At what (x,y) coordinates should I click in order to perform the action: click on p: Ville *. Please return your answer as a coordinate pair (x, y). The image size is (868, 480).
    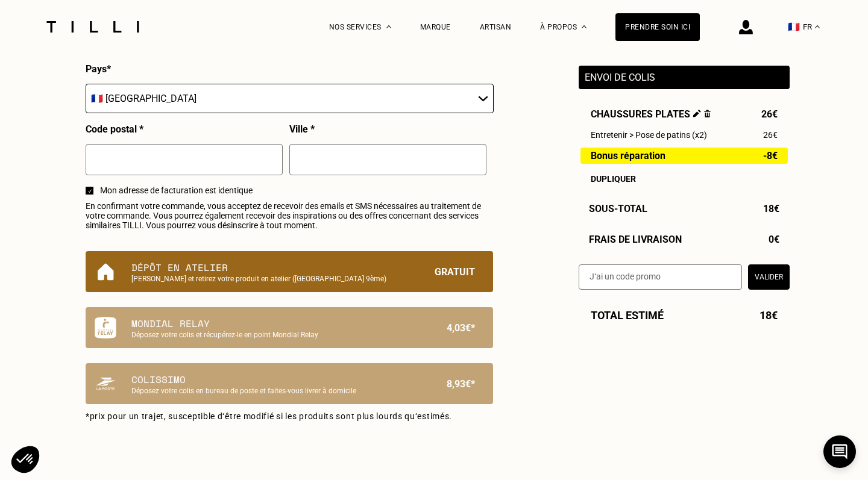
    Looking at the image, I should click on (302, 129).